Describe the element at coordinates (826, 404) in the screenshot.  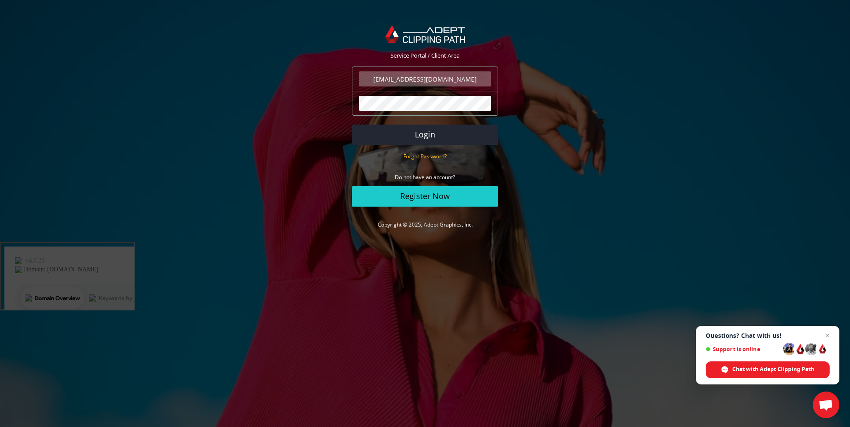
I see `div: Open chat` at that location.